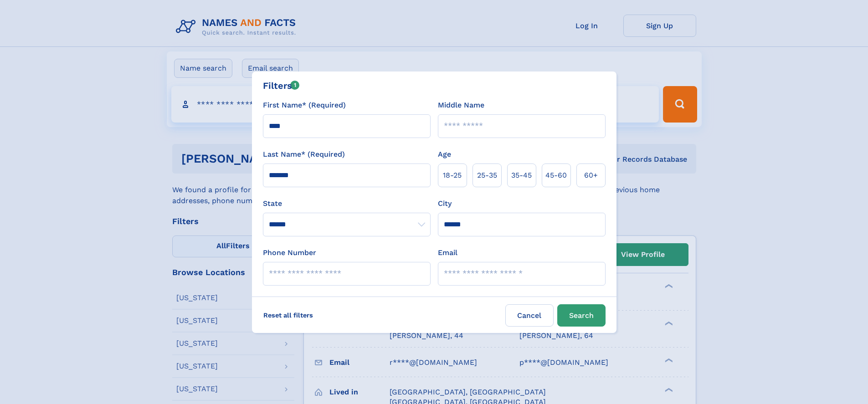 This screenshot has width=868, height=404. Describe the element at coordinates (452, 175) in the screenshot. I see `span: 18‑25` at that location.